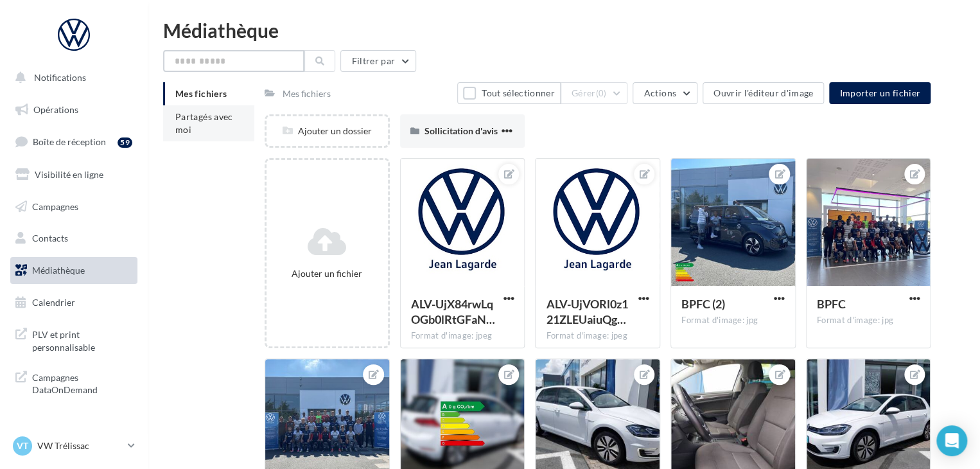 This screenshot has height=469, width=980. Describe the element at coordinates (74, 270) in the screenshot. I see `a: Médiathèque` at that location.